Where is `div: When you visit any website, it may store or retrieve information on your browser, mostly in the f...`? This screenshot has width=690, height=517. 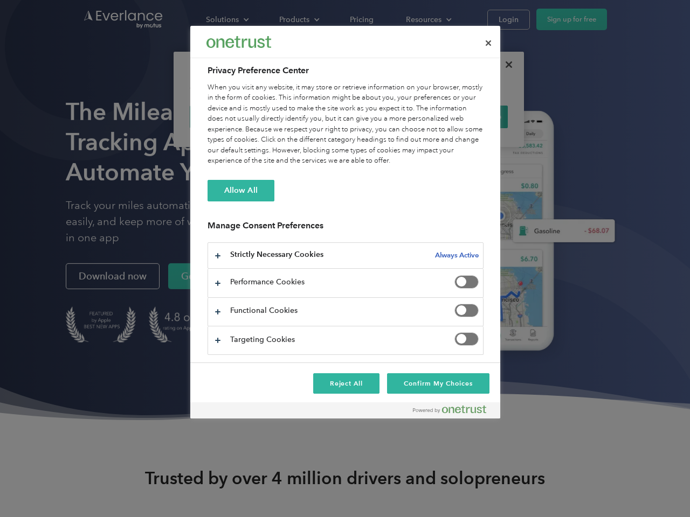
div: When you visit any website, it may store or retrieve information on your browser, mostly in the f... is located at coordinates (345, 124).